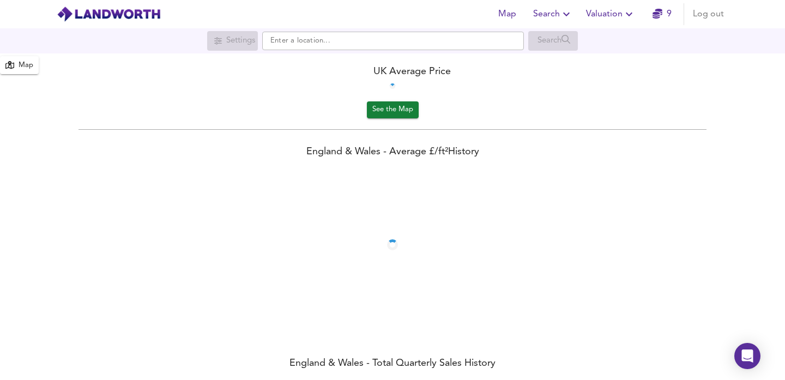 The height and width of the screenshot is (380, 785). I want to click on button: Log out, so click(708, 14).